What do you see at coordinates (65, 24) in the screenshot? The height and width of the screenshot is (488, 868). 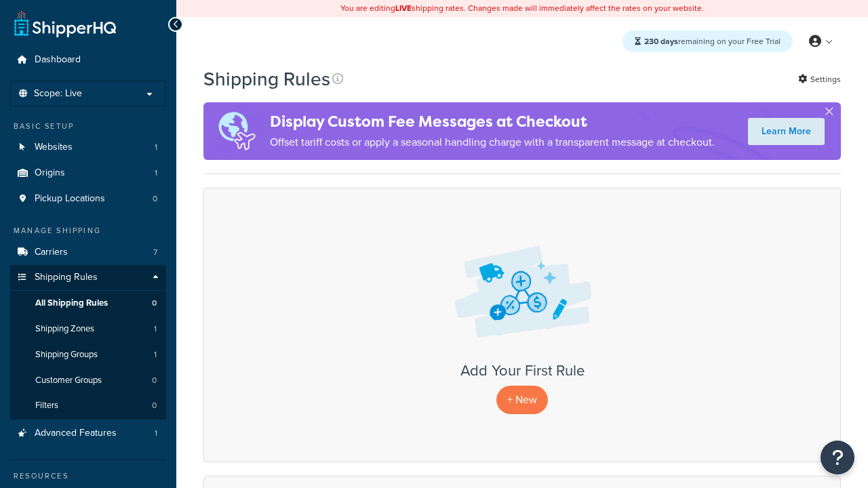 I see `a: ShipperHQ Home` at bounding box center [65, 24].